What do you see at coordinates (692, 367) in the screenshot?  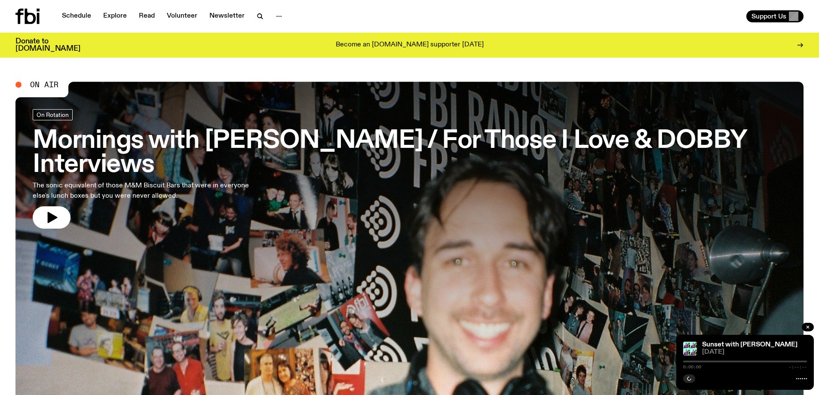 I see `span: 0:00:00` at bounding box center [692, 367].